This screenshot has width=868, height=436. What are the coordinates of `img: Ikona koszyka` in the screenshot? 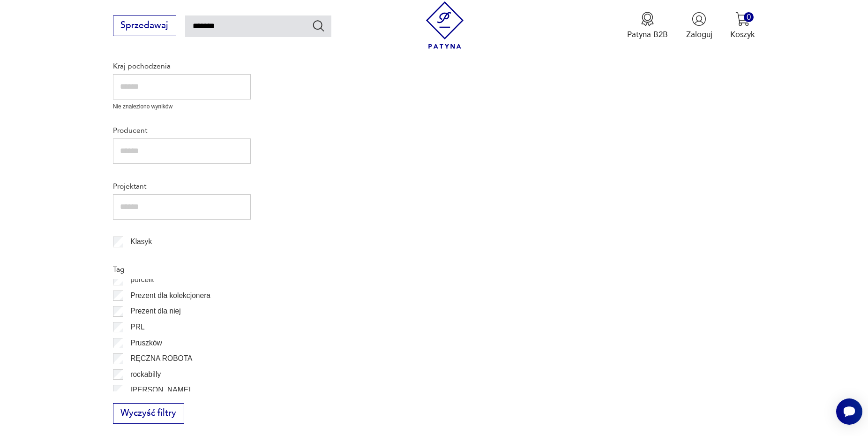 It's located at (742, 19).